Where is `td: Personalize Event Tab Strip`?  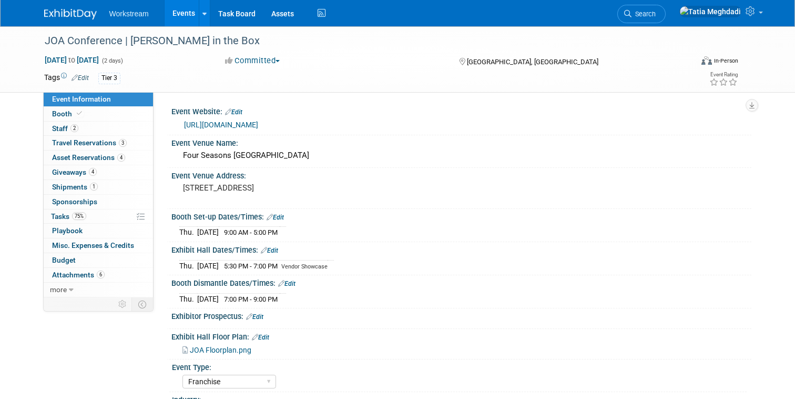
td: Personalize Event Tab Strip is located at coordinates (123, 304).